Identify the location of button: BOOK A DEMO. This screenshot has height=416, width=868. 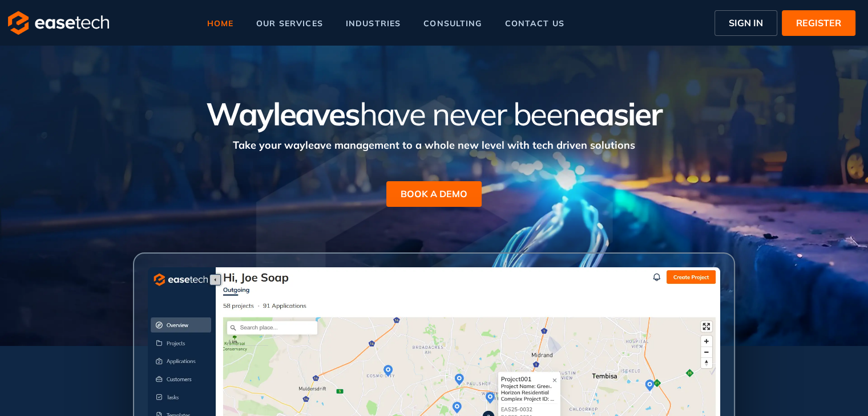
(433, 194).